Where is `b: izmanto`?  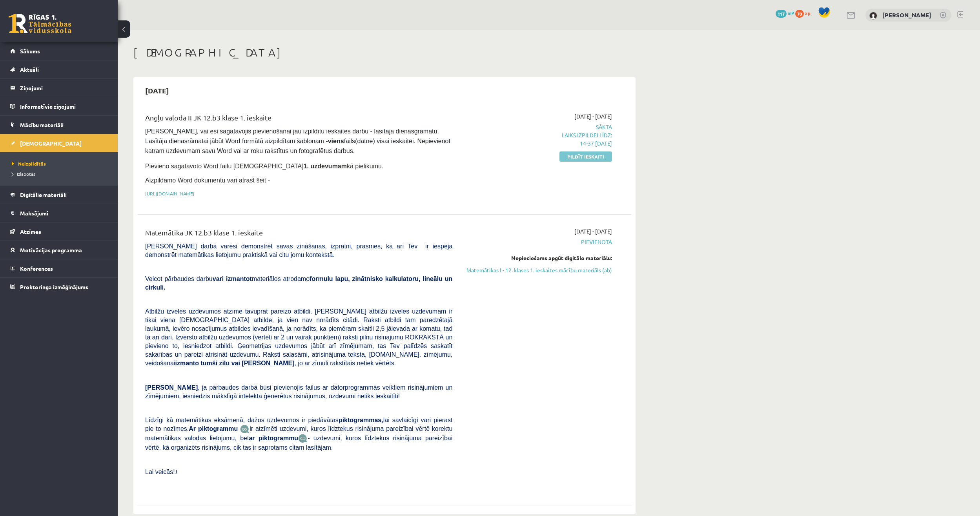 b: izmanto is located at coordinates (187, 363).